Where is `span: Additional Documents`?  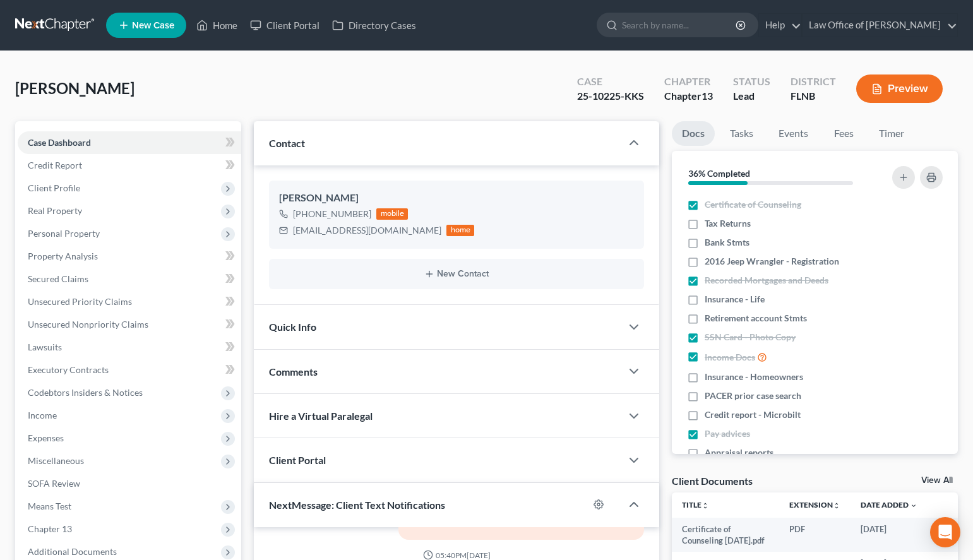
span: Additional Documents is located at coordinates (72, 551).